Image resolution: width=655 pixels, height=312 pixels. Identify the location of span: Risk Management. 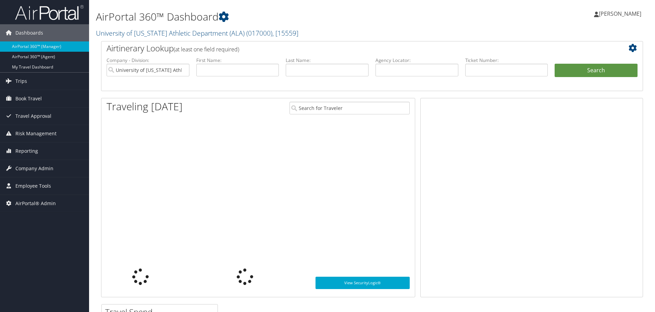
(36, 134).